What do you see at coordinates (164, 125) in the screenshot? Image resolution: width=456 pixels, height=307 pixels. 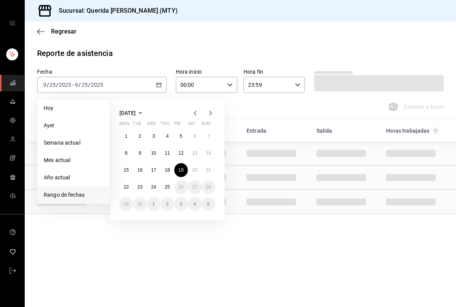 I see `abbr: Thursday` at bounding box center [164, 125].